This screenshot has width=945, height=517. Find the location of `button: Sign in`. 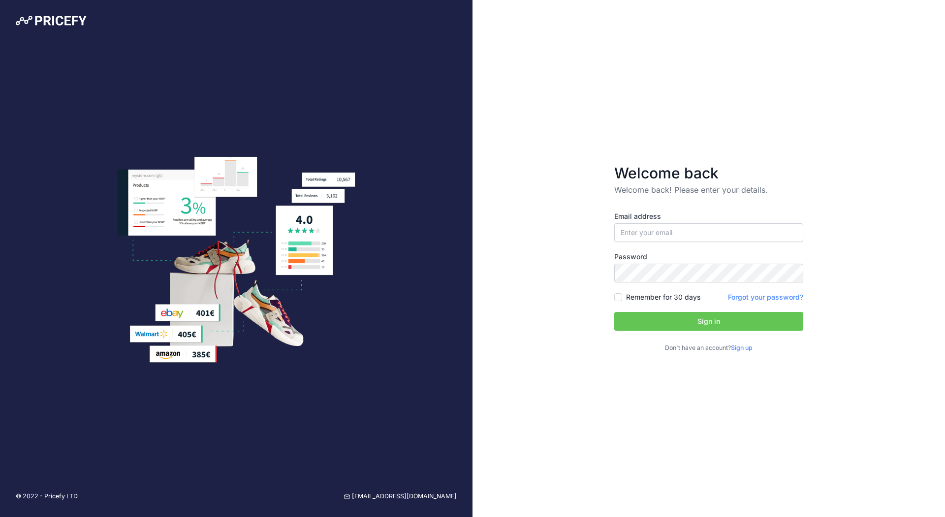

button: Sign in is located at coordinates (709, 321).